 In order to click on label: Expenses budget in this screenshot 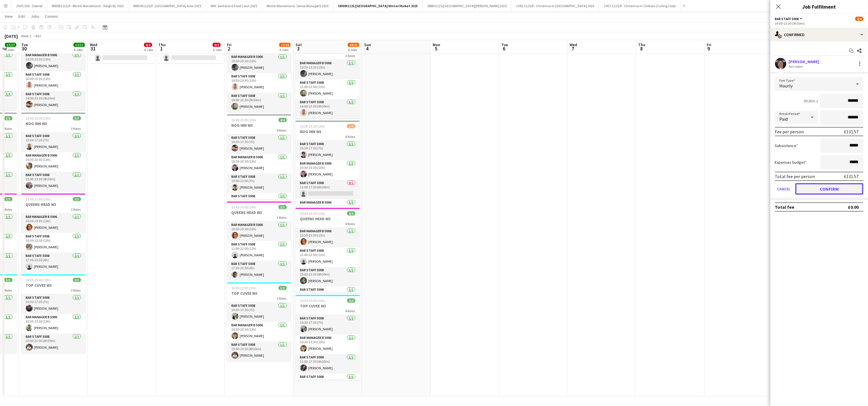, I will do `click(791, 162)`.